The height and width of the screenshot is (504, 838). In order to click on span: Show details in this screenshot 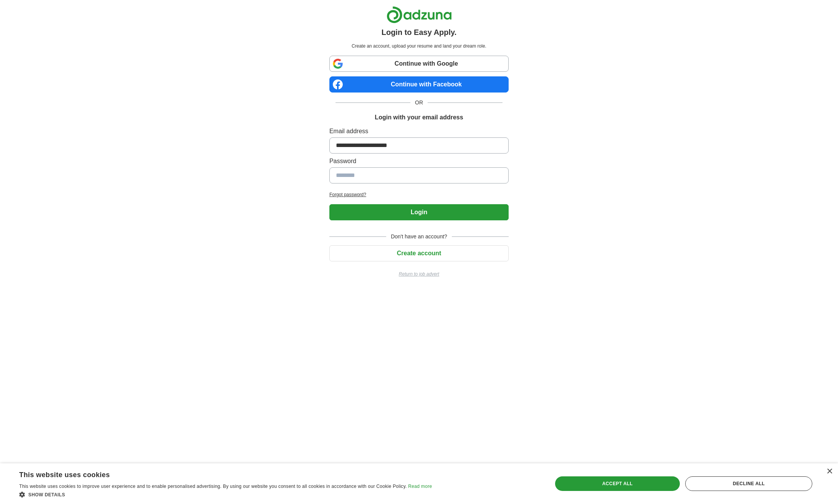, I will do `click(47, 495)`.